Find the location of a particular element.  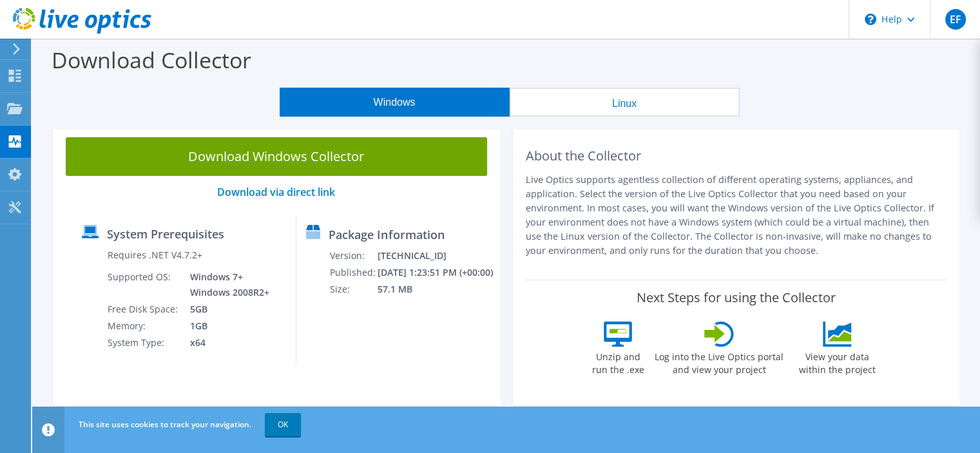

label: Unzip and run the .exe is located at coordinates (617, 361).